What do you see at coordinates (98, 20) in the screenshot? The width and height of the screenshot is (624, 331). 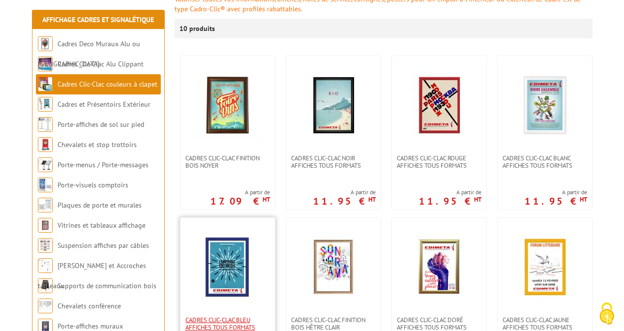 I see `a: Affichage Cadres et Signalétique` at bounding box center [98, 20].